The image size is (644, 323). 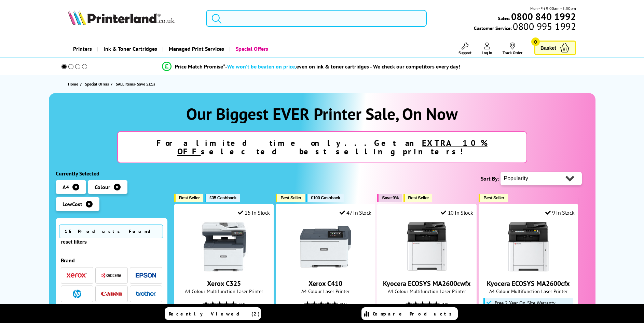 I want to click on span: (84), so click(x=242, y=304).